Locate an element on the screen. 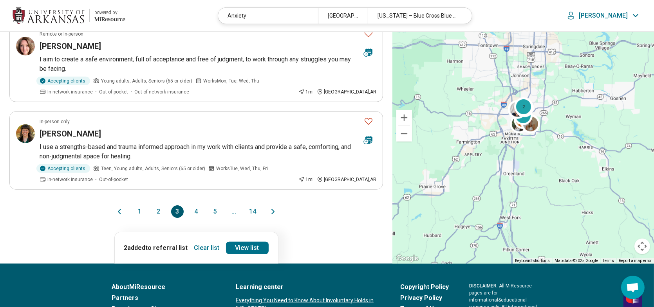 Image resolution: width=654 pixels, height=307 pixels. a: View list is located at coordinates (247, 248).